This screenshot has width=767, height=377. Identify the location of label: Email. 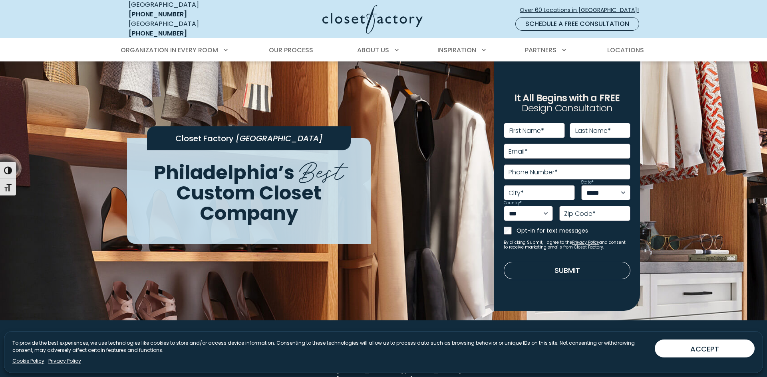
(518, 152).